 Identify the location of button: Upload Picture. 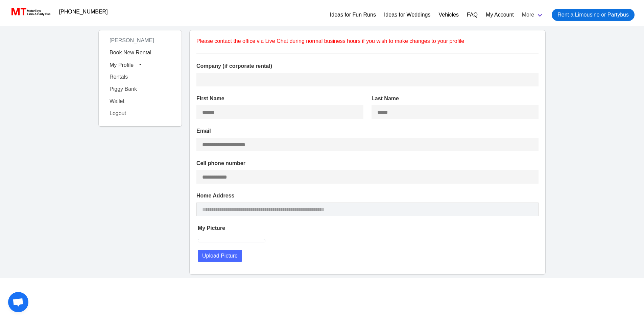
(220, 257).